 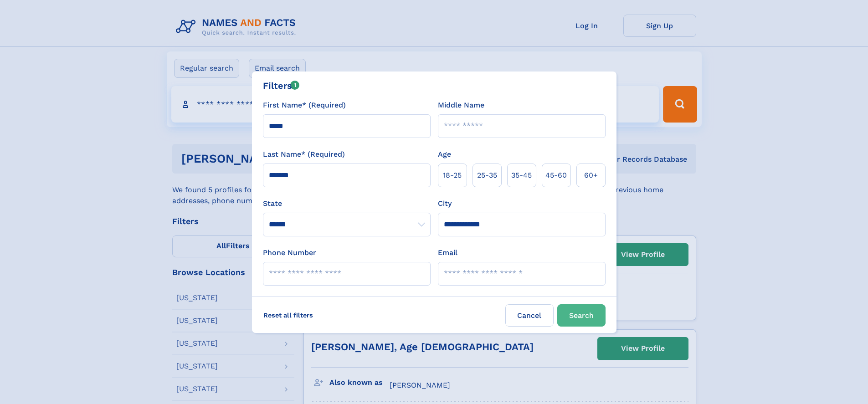 I want to click on label: Age, so click(x=444, y=154).